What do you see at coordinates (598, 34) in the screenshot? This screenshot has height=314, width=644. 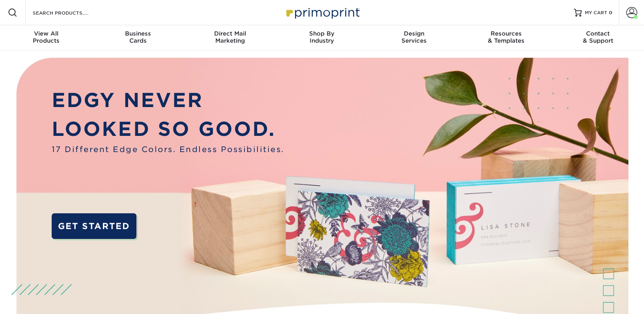 I see `span: Contact` at bounding box center [598, 34].